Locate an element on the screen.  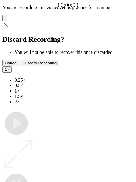
span: 1 is located at coordinates (6, 69).